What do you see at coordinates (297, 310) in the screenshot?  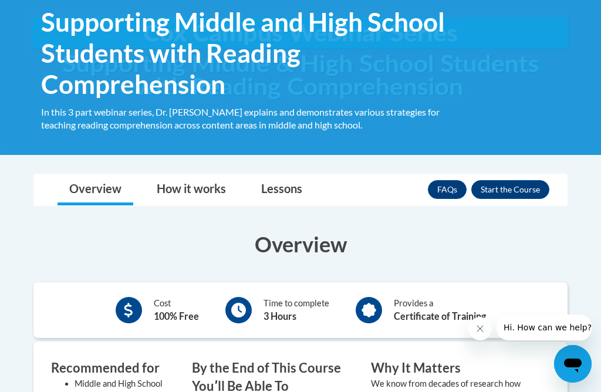 I see `div: Time to complete` at bounding box center [297, 310].